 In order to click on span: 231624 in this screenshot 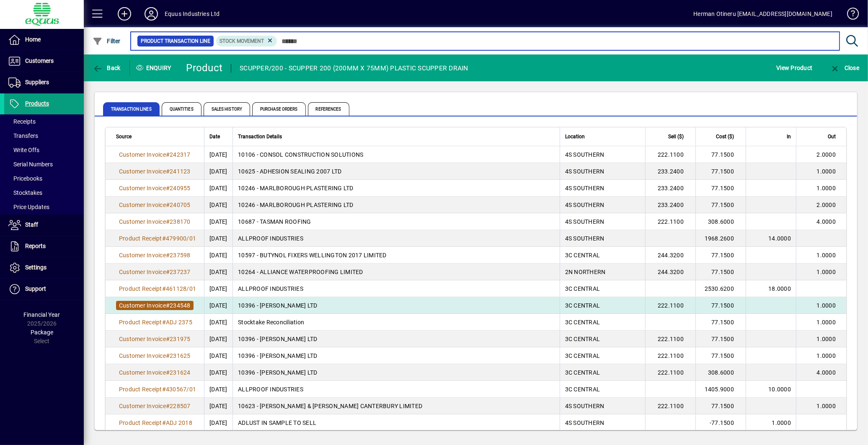, I will do `click(180, 372)`.